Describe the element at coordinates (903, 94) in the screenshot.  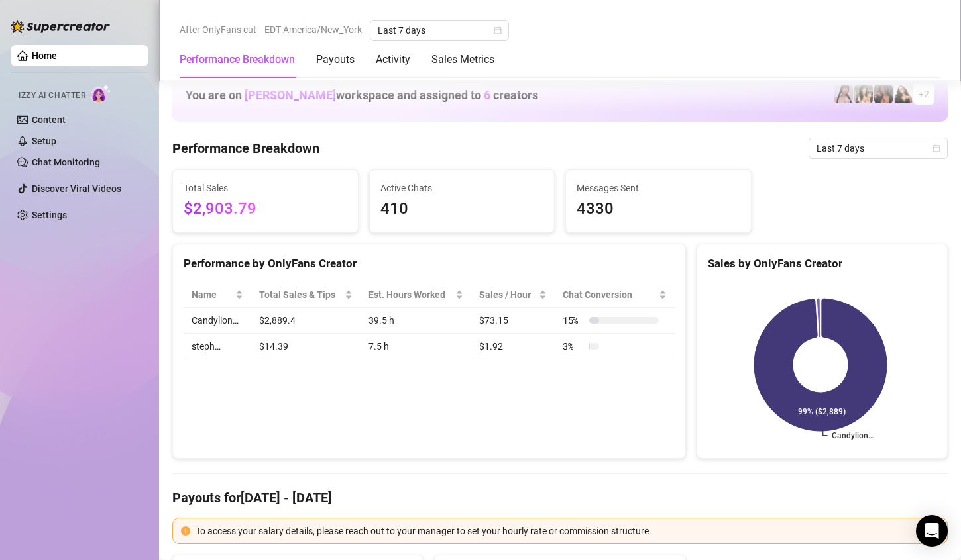
I see `img: mads` at that location.